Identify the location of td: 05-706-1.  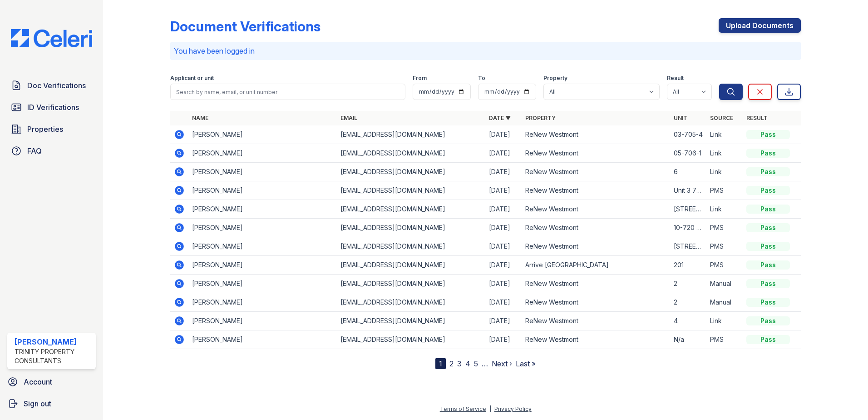
(688, 153).